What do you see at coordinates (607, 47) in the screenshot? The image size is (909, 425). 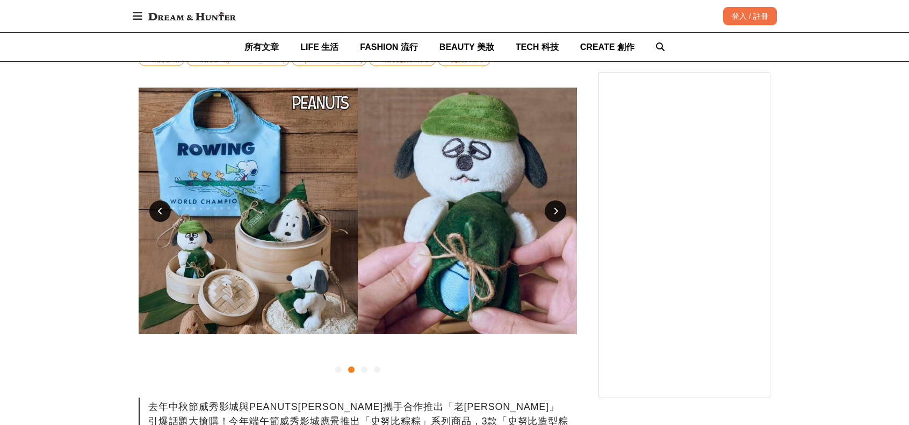 I see `span: CREATE 創作` at bounding box center [607, 47].